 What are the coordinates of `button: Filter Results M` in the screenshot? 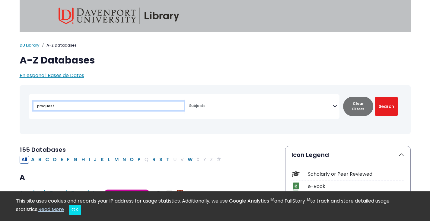 It's located at (116, 159).